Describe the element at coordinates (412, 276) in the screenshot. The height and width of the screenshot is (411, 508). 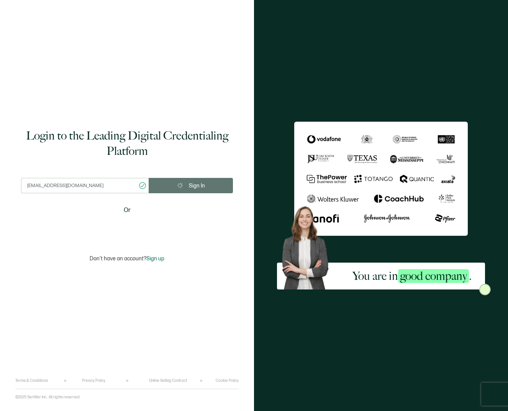
I see `h2: You are in .` at that location.